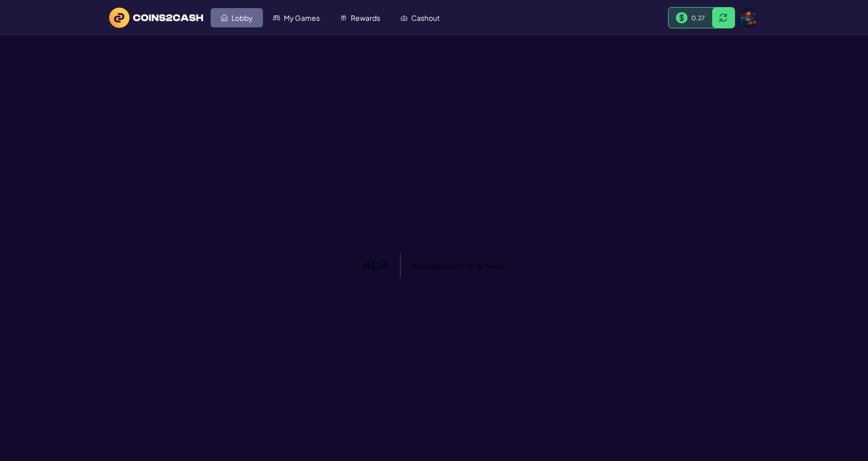  What do you see at coordinates (237, 17) in the screenshot?
I see `a: Lobby` at bounding box center [237, 17].